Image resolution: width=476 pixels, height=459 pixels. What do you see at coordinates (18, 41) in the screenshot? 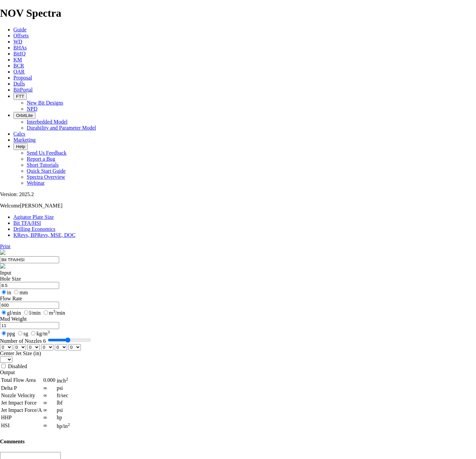
I see `span: WD` at bounding box center [18, 41].